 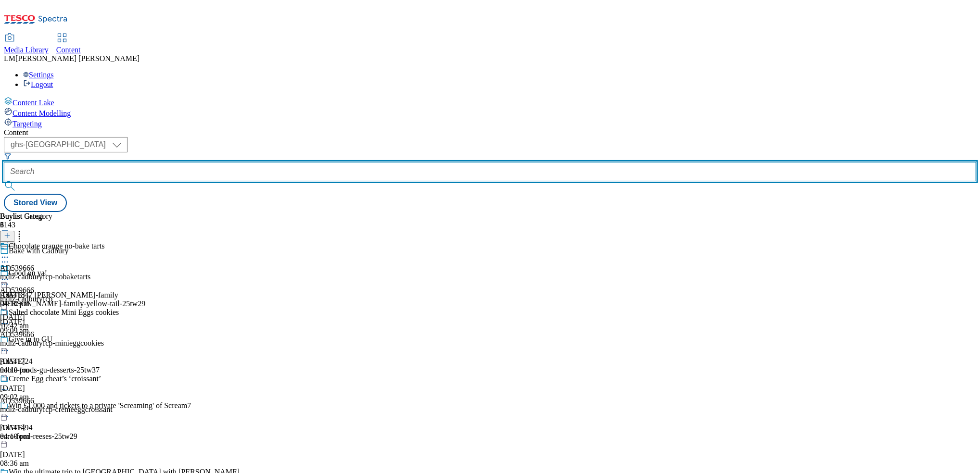 What do you see at coordinates (26, 44) in the screenshot?
I see `a: Media Library` at bounding box center [26, 44].